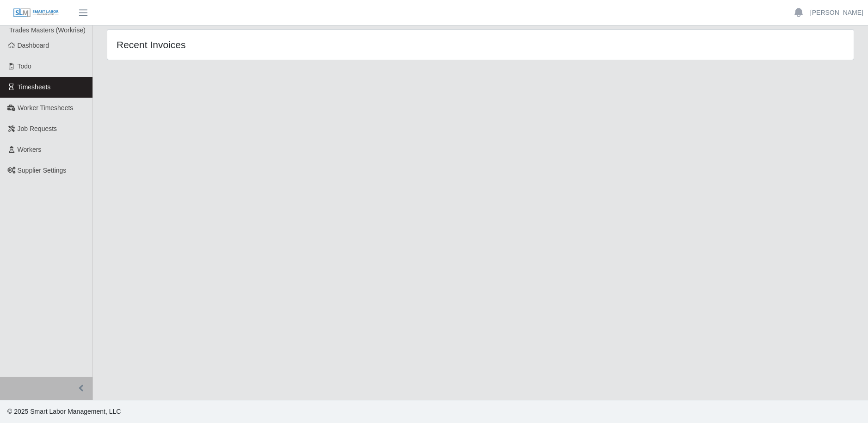  I want to click on span: Dashboard, so click(33, 45).